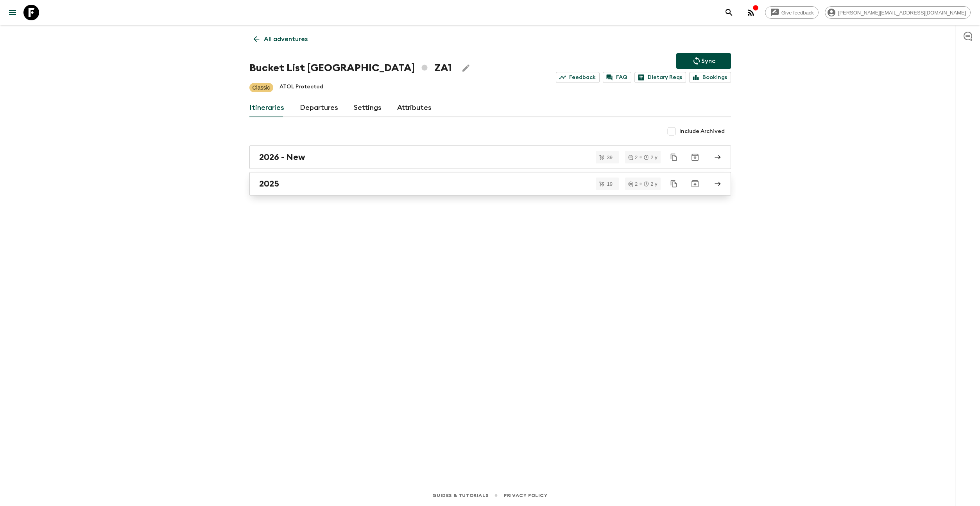 The width and height of the screenshot is (980, 506). I want to click on a: FAQ, so click(616, 77).